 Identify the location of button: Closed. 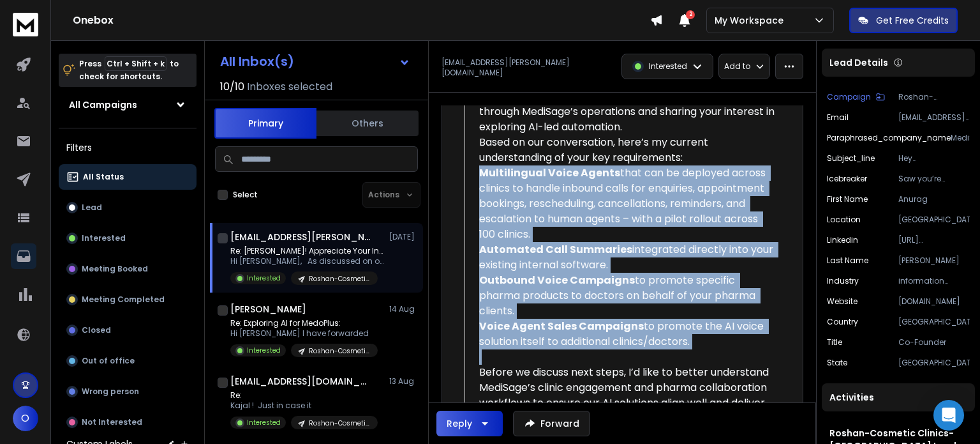
(127, 330).